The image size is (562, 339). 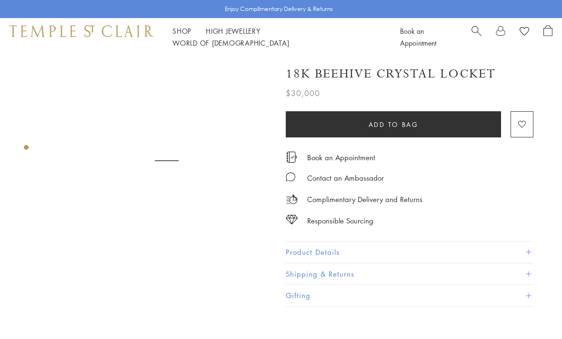 I want to click on img: icon_appointment.svg, so click(x=291, y=157).